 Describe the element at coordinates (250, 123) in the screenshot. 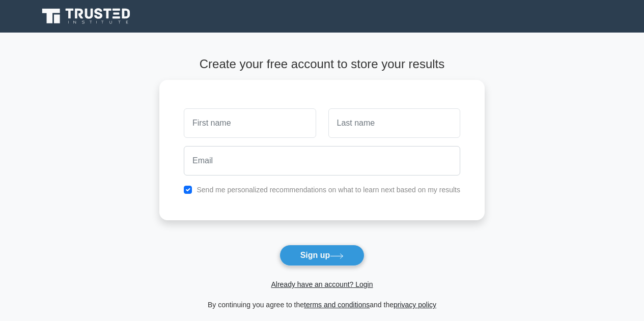

I see `input: First name` at that location.